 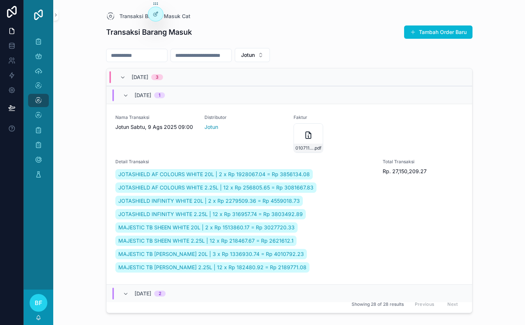 I want to click on div: 2, so click(x=160, y=294).